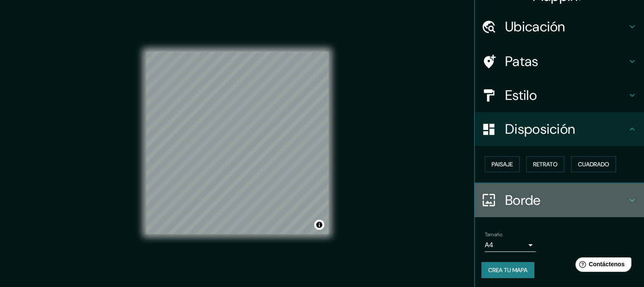 The height and width of the screenshot is (287, 644). What do you see at coordinates (545, 164) in the screenshot?
I see `font: Retrato` at bounding box center [545, 164].